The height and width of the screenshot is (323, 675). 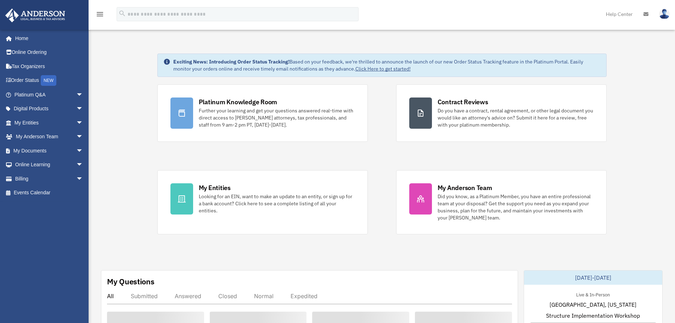 What do you see at coordinates (215, 187) in the screenshot?
I see `div: My Entities` at bounding box center [215, 187].